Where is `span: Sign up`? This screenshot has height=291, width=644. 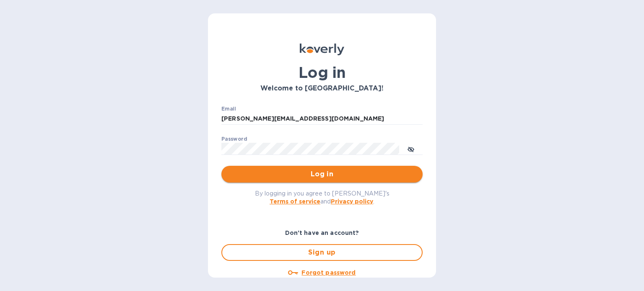 span: Sign up is located at coordinates (322, 252).